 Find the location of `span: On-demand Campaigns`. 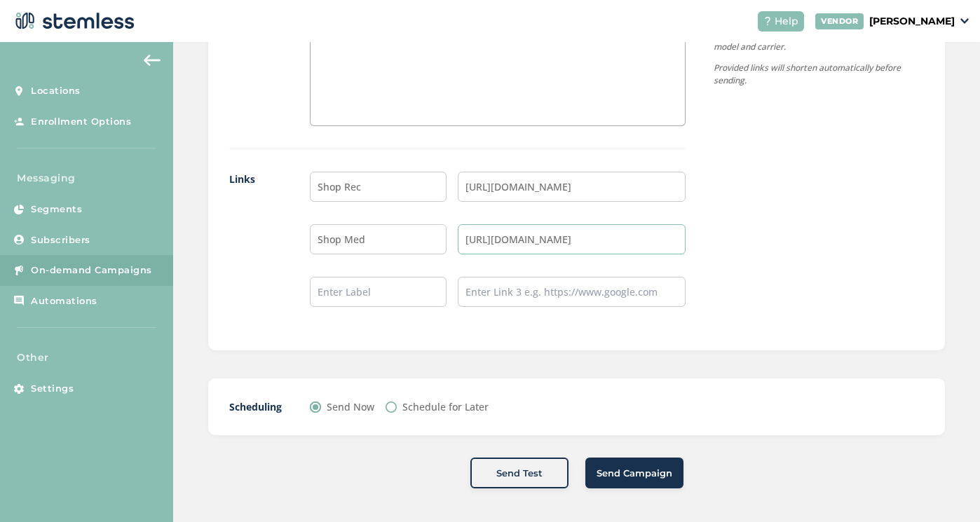

span: On-demand Campaigns is located at coordinates (91, 270).